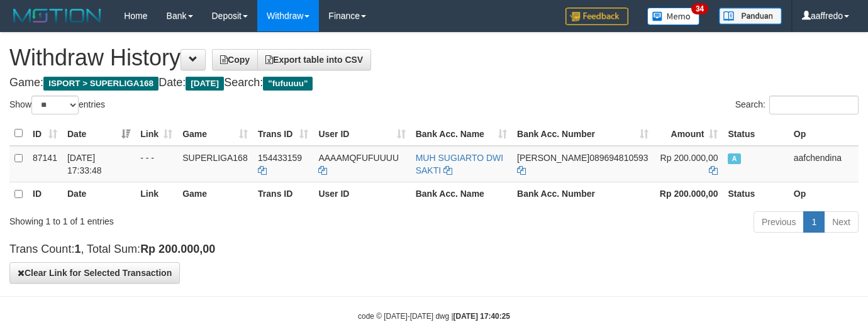  Describe the element at coordinates (700, 9) in the screenshot. I see `span: 34` at that location.